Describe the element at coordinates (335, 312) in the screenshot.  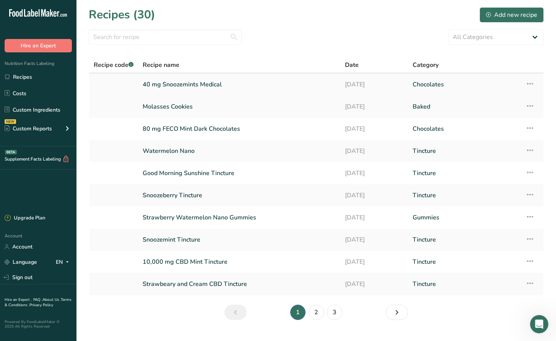
I see `a: Page 3.` at that location.